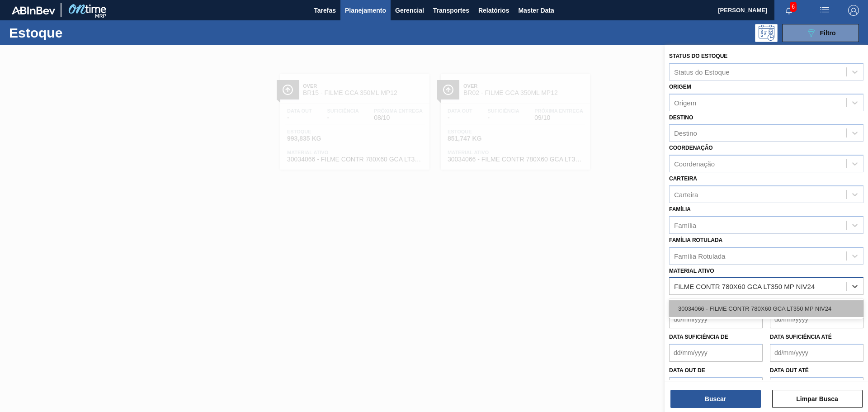 The image size is (868, 412). I want to click on div: Pogramando: nenhum usuário selecionado, so click(766, 33).